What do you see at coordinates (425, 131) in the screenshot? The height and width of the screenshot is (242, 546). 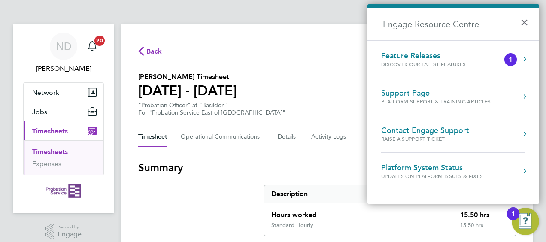 I see `div: Contact Engage Support` at bounding box center [425, 131].